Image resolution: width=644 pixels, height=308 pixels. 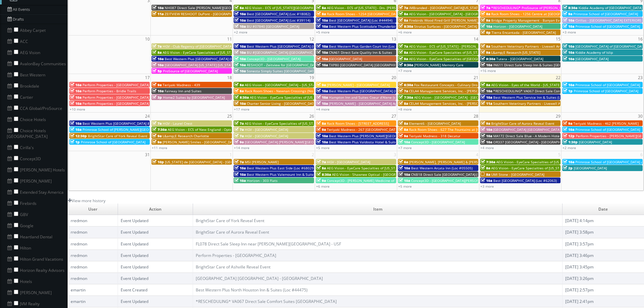 What do you see at coordinates (241, 32) in the screenshot?
I see `a: +2 more` at bounding box center [241, 32].